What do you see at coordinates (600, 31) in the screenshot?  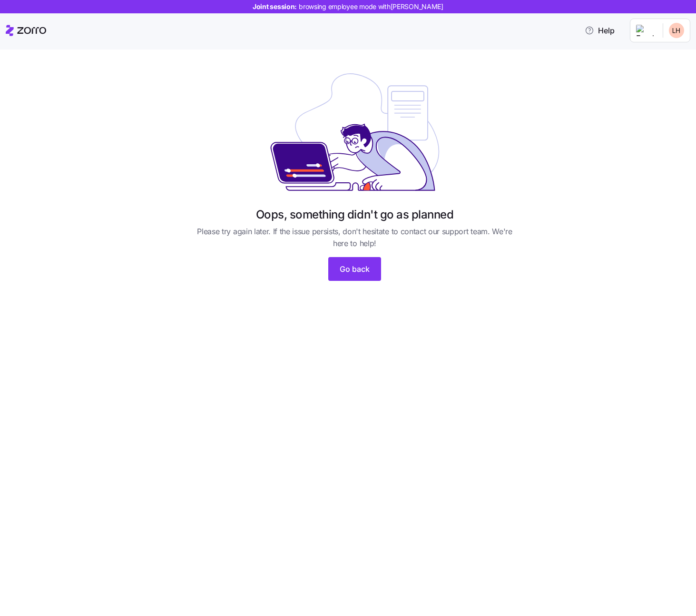 I see `span: Help` at bounding box center [600, 31].